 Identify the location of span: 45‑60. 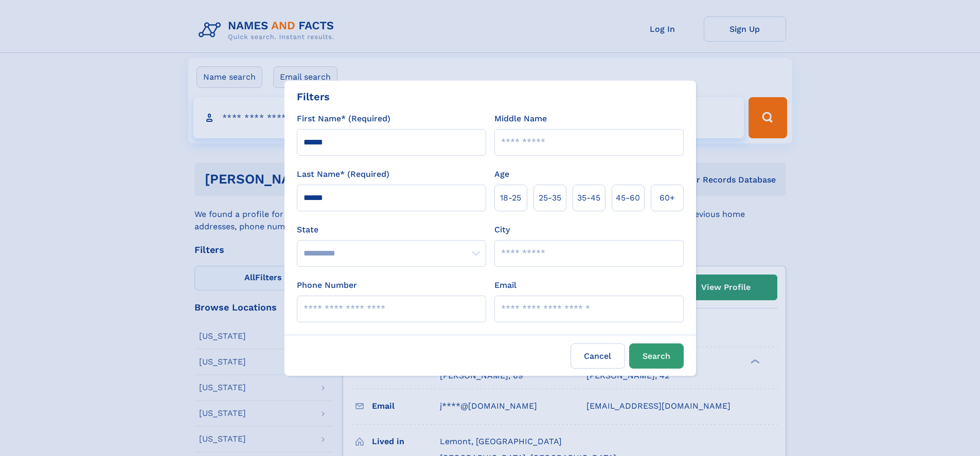
(628, 198).